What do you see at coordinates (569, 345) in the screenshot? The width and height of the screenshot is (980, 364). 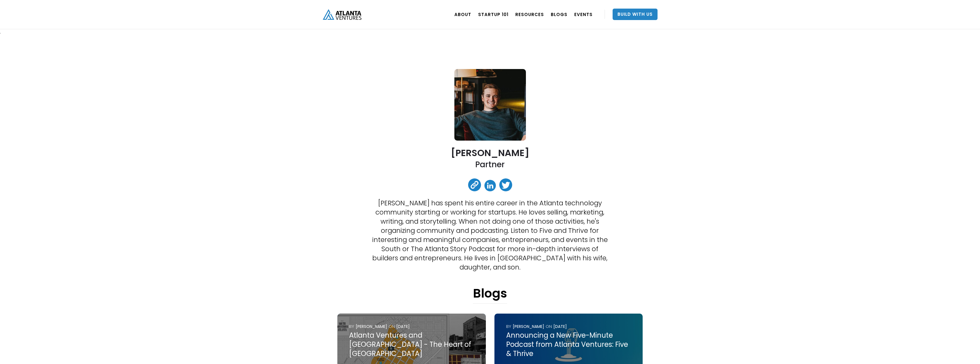 I see `div: Announcing a New Five-Minute Podcast from Atlanta Ventures: Five & Thrive` at bounding box center [569, 345].